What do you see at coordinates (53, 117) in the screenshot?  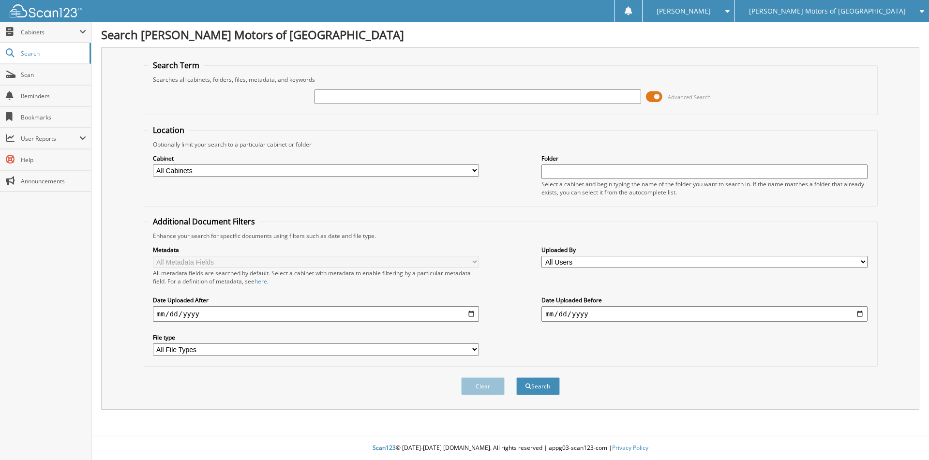 I see `span: Bookmarks` at bounding box center [53, 117].